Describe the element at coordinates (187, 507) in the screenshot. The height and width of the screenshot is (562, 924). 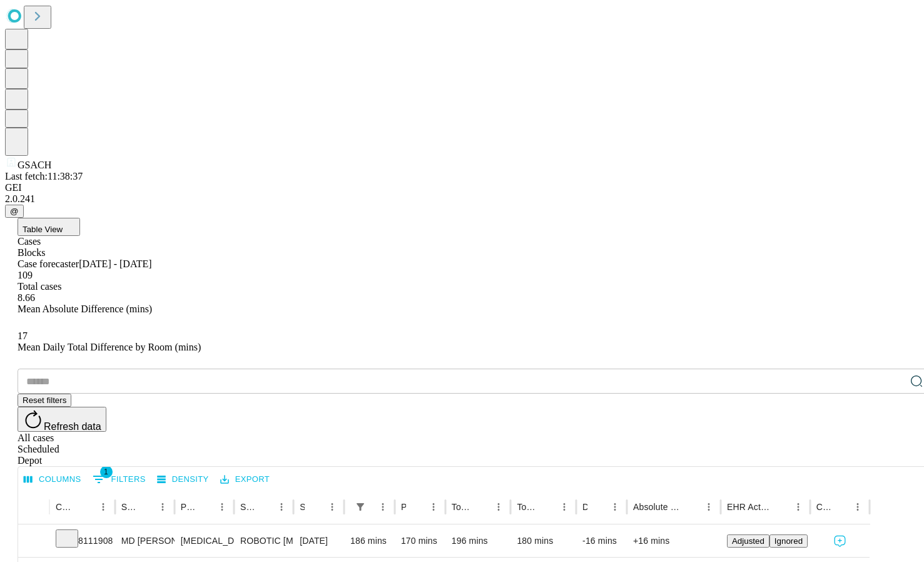
I see `div: Primary Service` at that location.